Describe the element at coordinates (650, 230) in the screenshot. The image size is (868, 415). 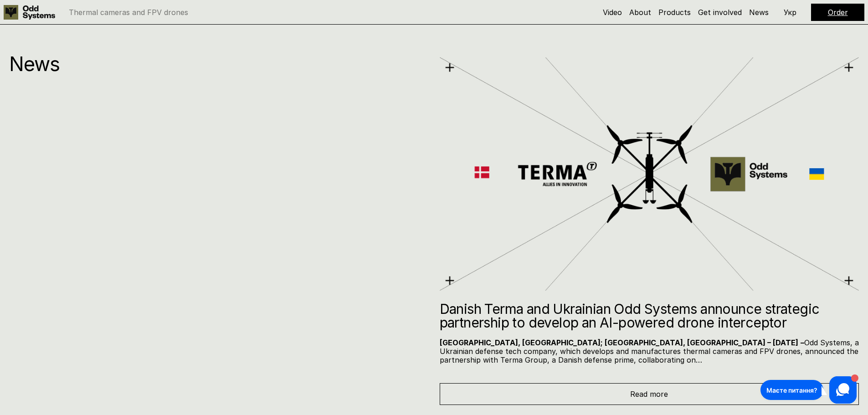
I see `a: Danish Terma and Ukrainian Odd Systems announce strategic partnership to develop an AI-powered dr...` at that location.